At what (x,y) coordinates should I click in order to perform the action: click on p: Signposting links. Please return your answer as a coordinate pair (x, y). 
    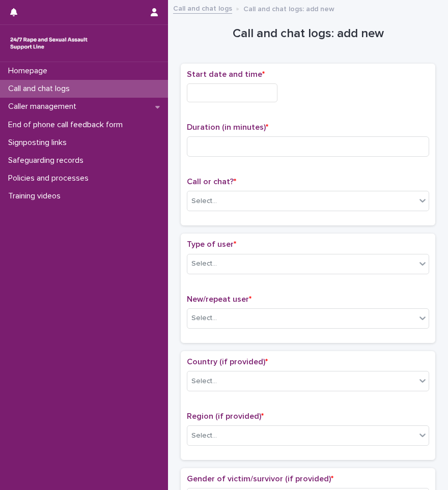
    Looking at the image, I should click on (39, 143).